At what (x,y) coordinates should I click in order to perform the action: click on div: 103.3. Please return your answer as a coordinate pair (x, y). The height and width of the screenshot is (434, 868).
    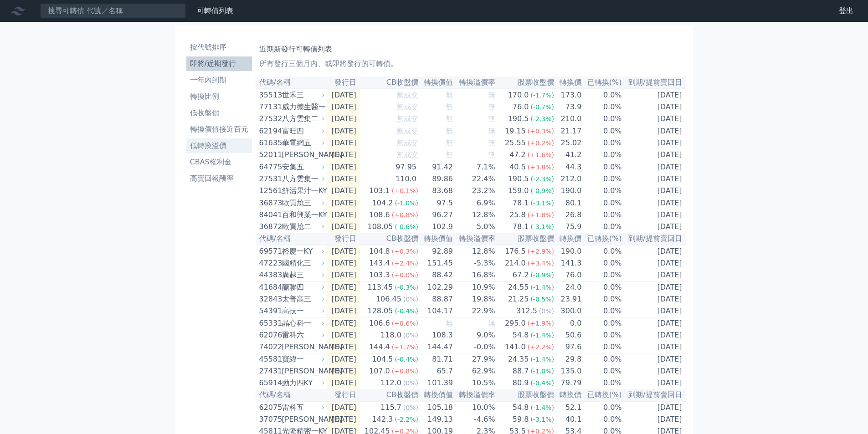
    Looking at the image, I should click on (380, 275).